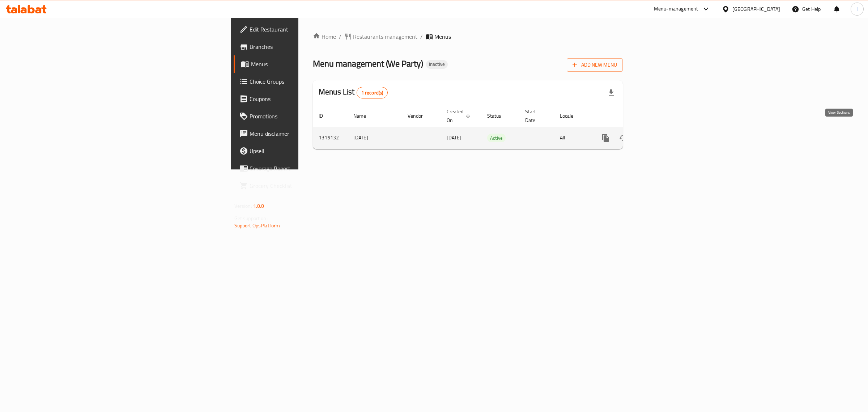 Image resolution: width=868 pixels, height=412 pixels. What do you see at coordinates (304, 64) in the screenshot?
I see `a: Menus` at bounding box center [304, 64].